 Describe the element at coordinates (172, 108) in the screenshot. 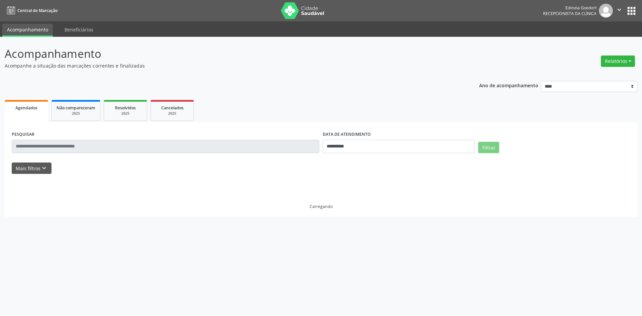

I see `span: Cancelados` at that location.